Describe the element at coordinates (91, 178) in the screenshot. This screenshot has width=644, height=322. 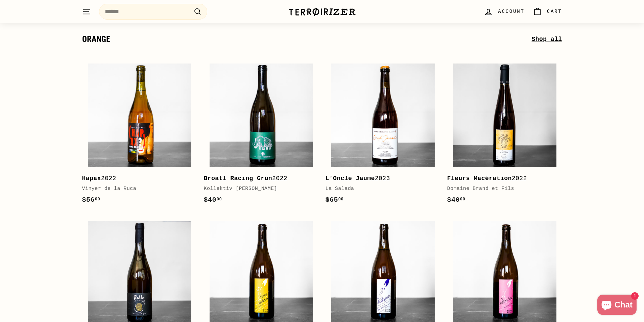
I see `b: Hapax` at that location.